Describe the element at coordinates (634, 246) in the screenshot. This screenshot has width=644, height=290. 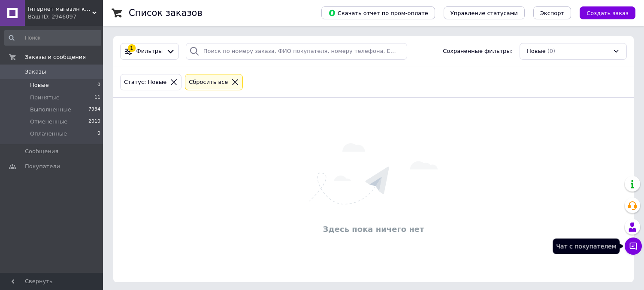
I see `button: Чат с покупателем` at that location.